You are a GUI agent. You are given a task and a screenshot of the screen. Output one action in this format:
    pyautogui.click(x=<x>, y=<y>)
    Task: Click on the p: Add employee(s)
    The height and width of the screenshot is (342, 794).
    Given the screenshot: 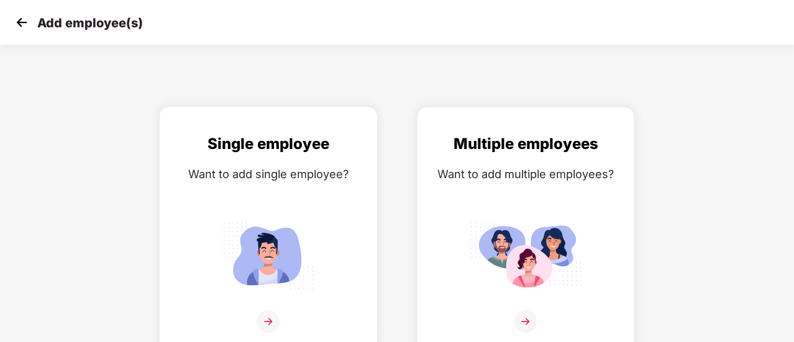 What is the action you would take?
    pyautogui.click(x=90, y=23)
    